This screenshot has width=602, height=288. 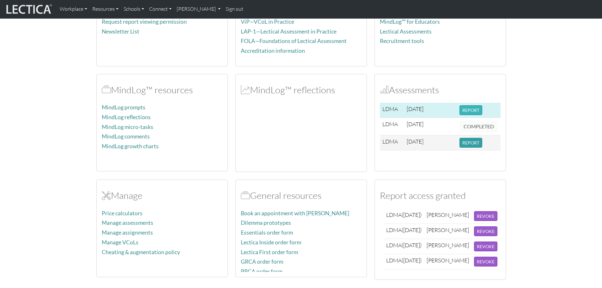 What do you see at coordinates (160, 9) in the screenshot?
I see `a: Connect` at bounding box center [160, 9].